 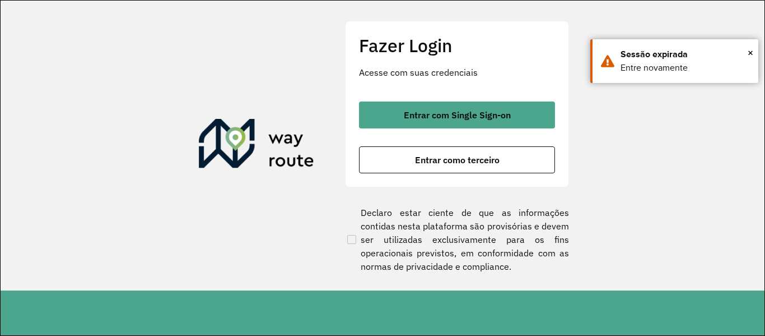 I want to click on font: Entrar com Single Sign-on, so click(x=457, y=115).